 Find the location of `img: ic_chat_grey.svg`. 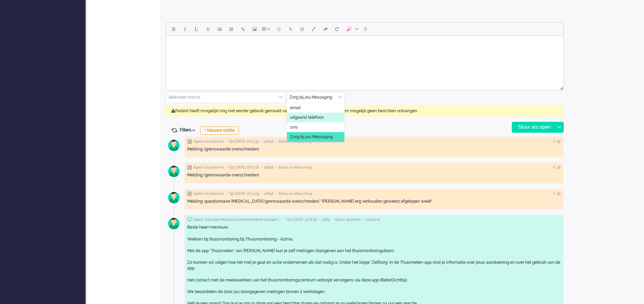

img: ic_chat_grey.svg is located at coordinates (190, 219).